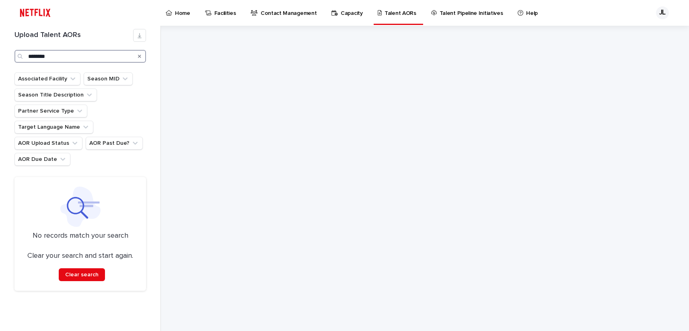 The image size is (689, 331). What do you see at coordinates (42, 159) in the screenshot?
I see `button: AOR Due Date` at bounding box center [42, 159].